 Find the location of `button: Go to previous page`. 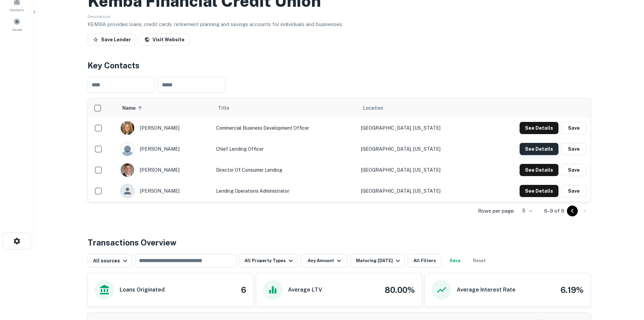

button: Go to previous page is located at coordinates (572, 211).